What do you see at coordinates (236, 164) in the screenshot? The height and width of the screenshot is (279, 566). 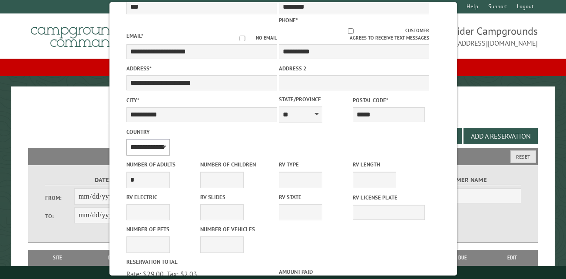 I see `label: Number of Children` at bounding box center [236, 164].